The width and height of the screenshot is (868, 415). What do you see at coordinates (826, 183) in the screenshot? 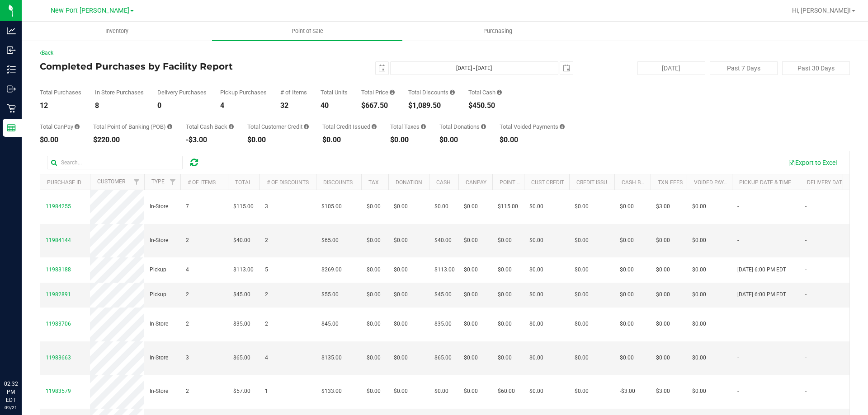
I see `a: Delivery Date` at bounding box center [826, 183].